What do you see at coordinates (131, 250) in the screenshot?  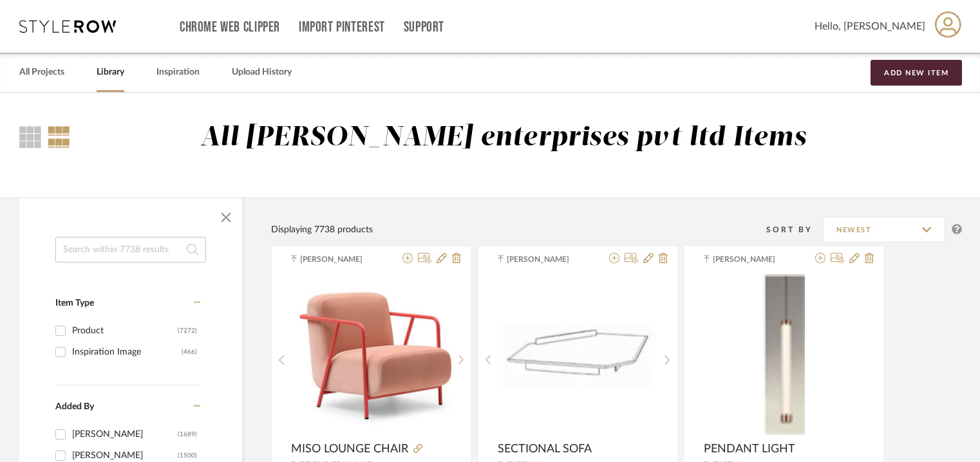 I see `input: Search within 7738 results` at bounding box center [131, 250].